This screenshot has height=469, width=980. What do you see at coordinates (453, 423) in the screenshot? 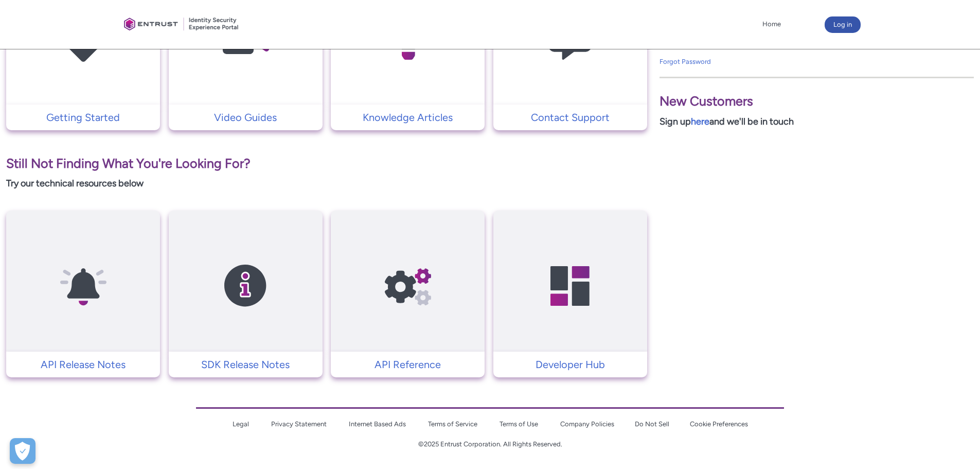
I see `a: Terms of Service` at bounding box center [453, 423].